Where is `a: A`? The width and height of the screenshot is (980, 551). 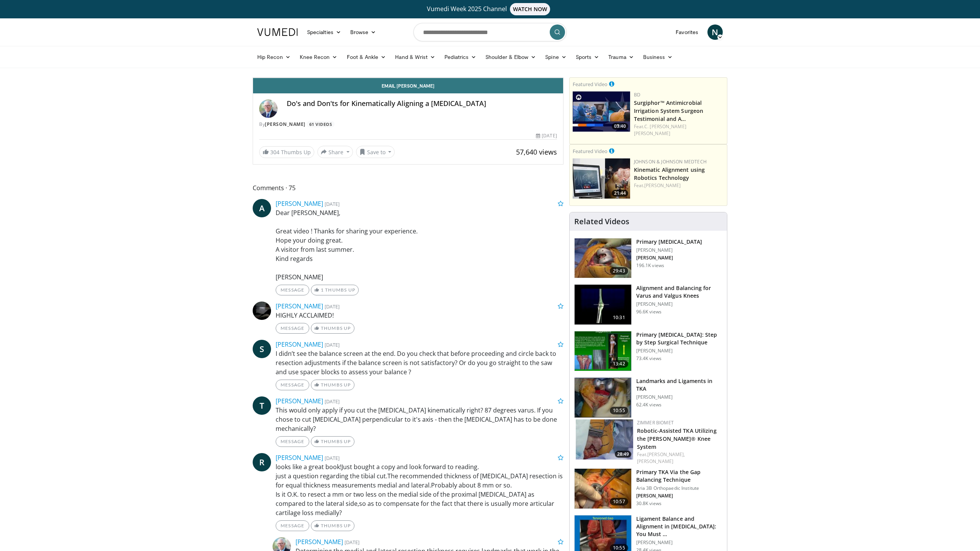 a: A is located at coordinates (262, 209).